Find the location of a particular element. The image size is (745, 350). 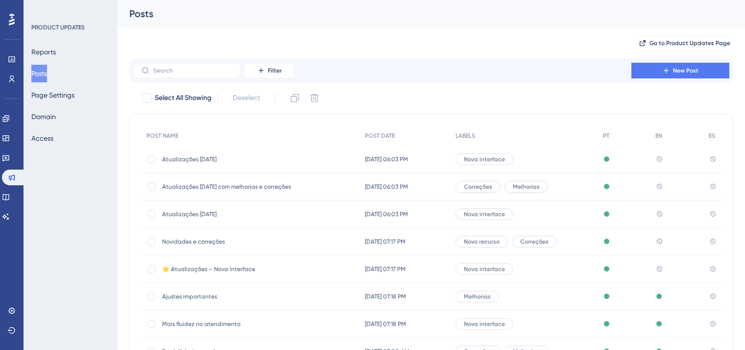

span: PT is located at coordinates (606, 136).